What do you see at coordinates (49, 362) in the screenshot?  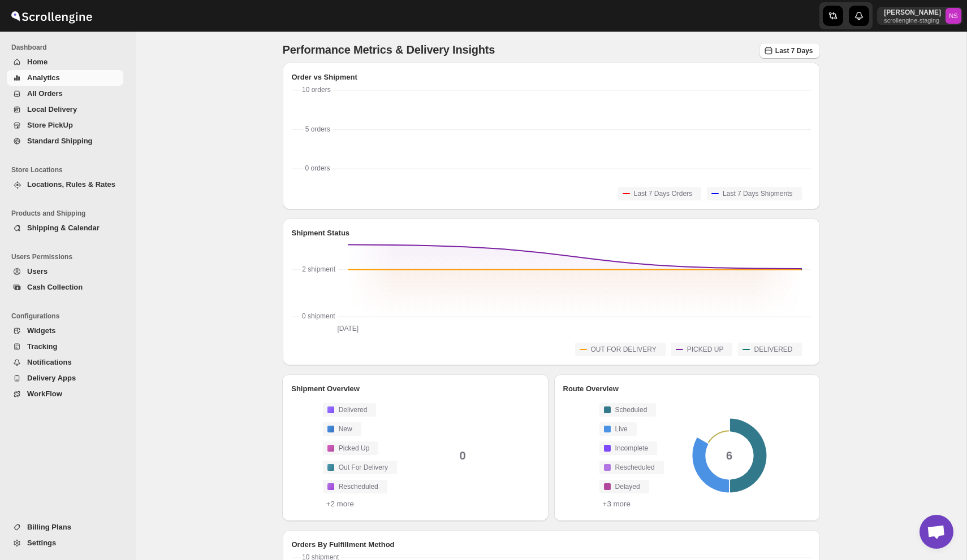 I see `span: Notifications` at bounding box center [49, 362].